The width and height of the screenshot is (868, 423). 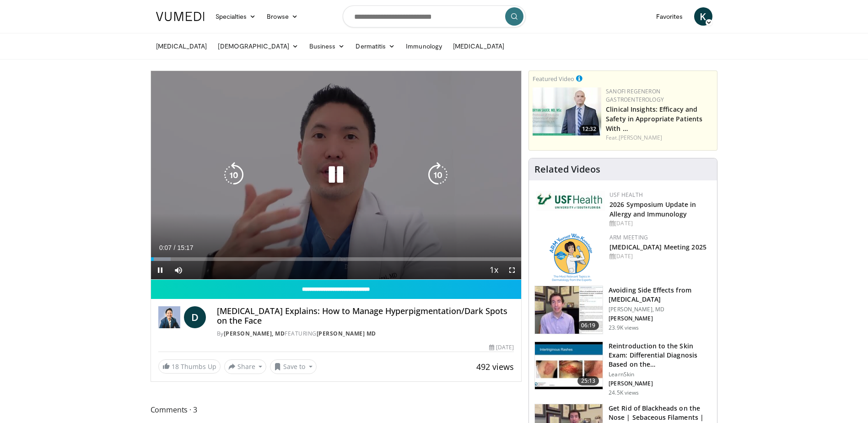 I want to click on button: Playback Rate, so click(x=493, y=270).